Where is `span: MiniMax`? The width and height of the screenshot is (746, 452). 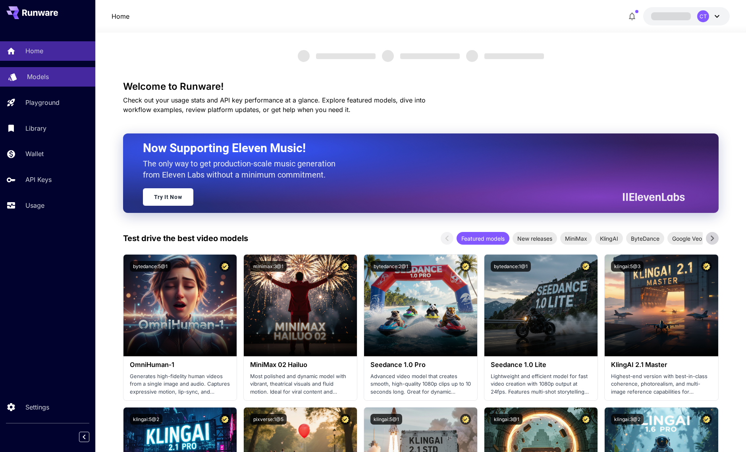
span: MiniMax is located at coordinates (576, 238).